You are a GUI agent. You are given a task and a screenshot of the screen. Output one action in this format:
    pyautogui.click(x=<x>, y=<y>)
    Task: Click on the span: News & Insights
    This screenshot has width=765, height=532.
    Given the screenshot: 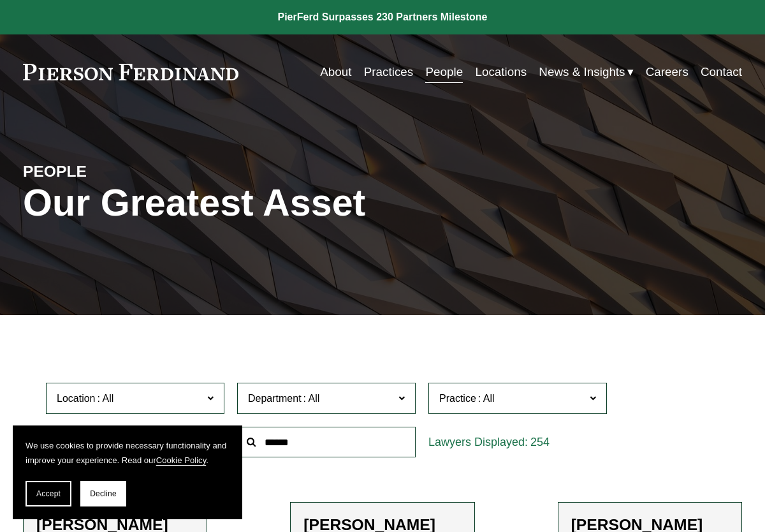 What is the action you would take?
    pyautogui.click(x=582, y=72)
    